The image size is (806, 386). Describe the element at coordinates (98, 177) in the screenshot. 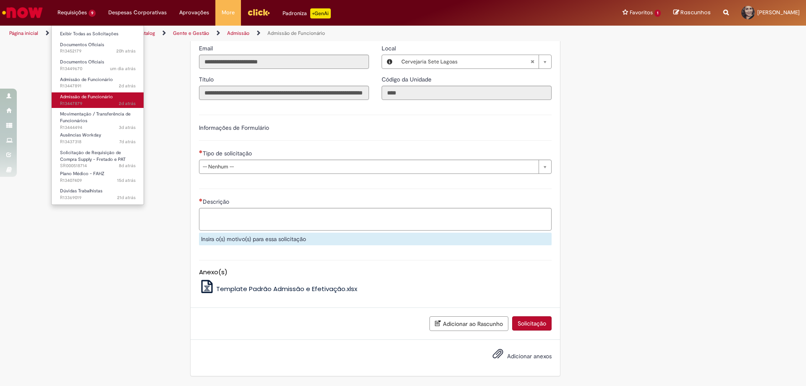

I see `a: Aberto R13407409 : Plano Médico - FAHZ` at that location.